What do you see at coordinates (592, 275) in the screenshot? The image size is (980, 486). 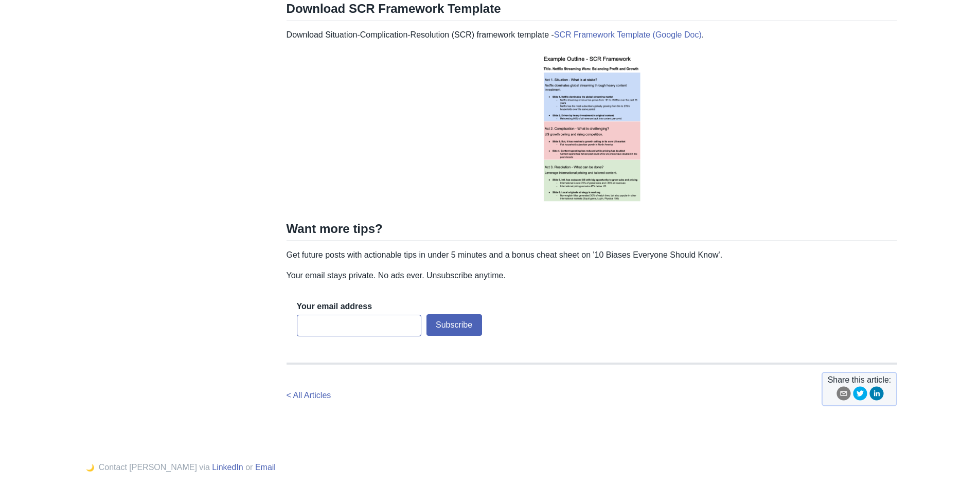 I see `p: Your email stays private. No ads ever. Unsubscribe anytime.` at bounding box center [592, 275].